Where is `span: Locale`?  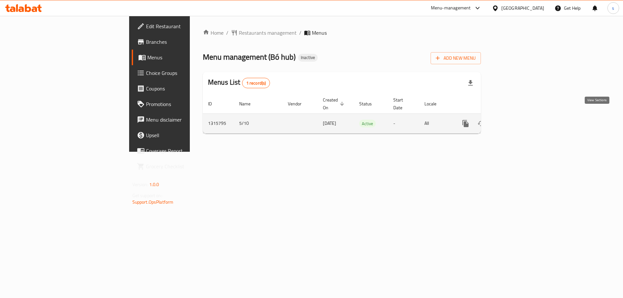 span: Locale is located at coordinates (434, 104).